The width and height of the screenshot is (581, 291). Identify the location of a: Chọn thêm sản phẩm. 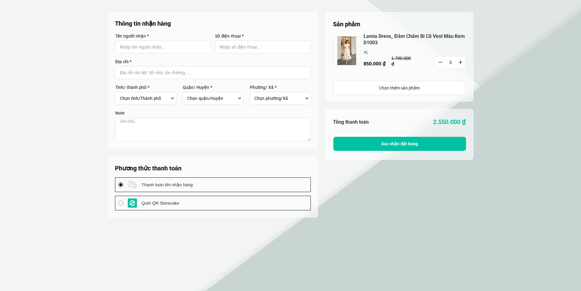
(399, 88).